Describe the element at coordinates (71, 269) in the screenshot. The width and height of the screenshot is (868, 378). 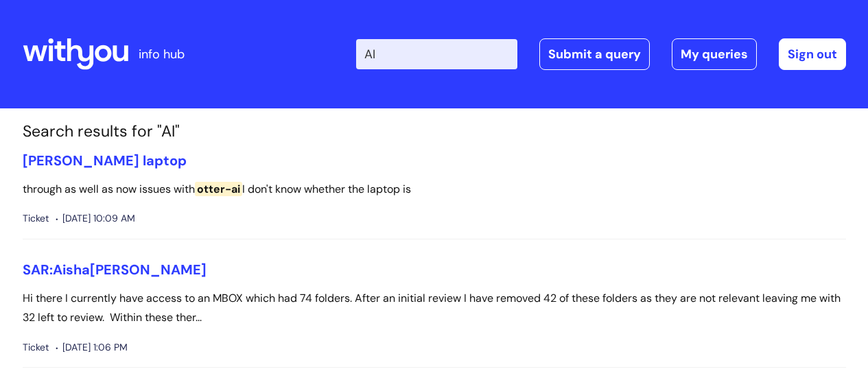
I see `span: Aisha` at that location.